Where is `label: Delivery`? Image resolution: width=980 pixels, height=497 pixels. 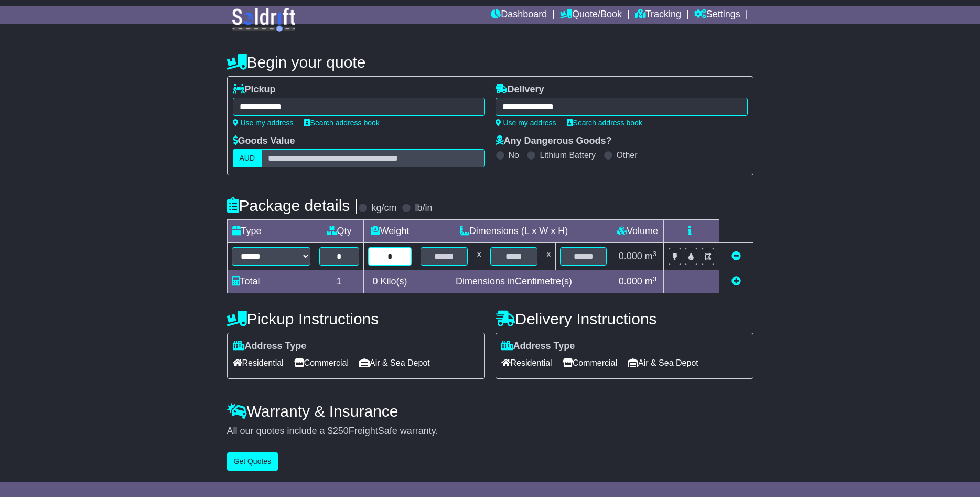 label: Delivery is located at coordinates (520, 89).